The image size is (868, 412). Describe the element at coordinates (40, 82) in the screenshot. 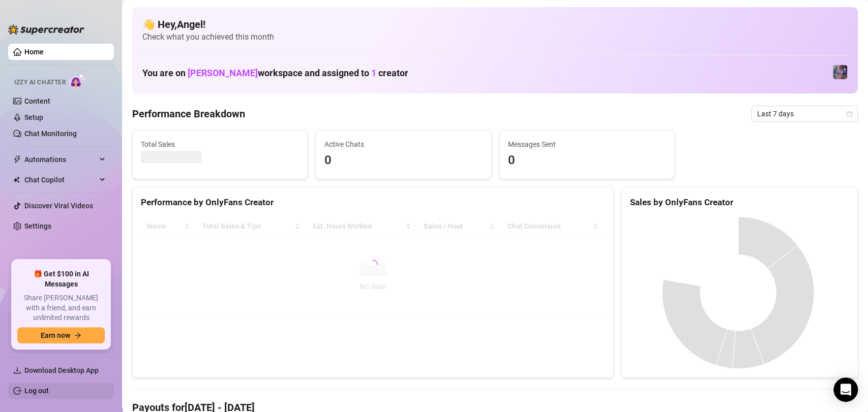

I see `span: Izzy AI Chatter` at that location.